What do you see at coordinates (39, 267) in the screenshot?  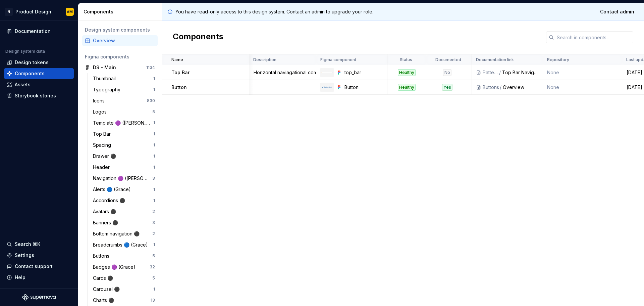 I see `button: Contact support` at bounding box center [39, 267].